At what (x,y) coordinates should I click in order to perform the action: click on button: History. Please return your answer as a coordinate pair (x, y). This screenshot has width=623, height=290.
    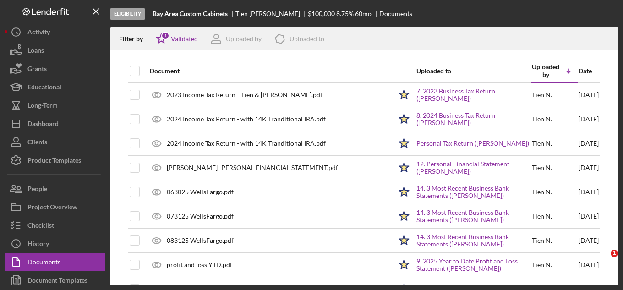
    Looking at the image, I should click on (55, 244).